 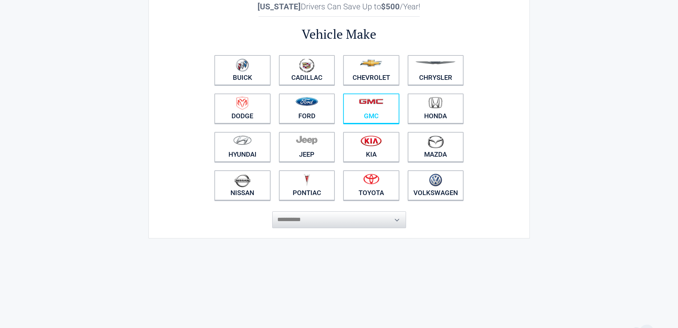 What do you see at coordinates (307, 180) in the screenshot?
I see `img: pontiac` at bounding box center [307, 180].